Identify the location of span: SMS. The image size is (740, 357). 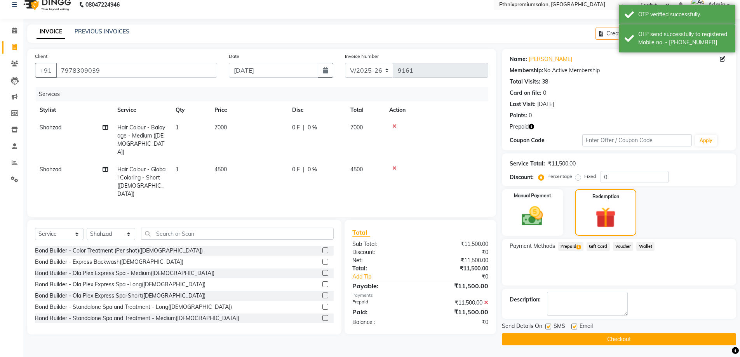
(559, 327).